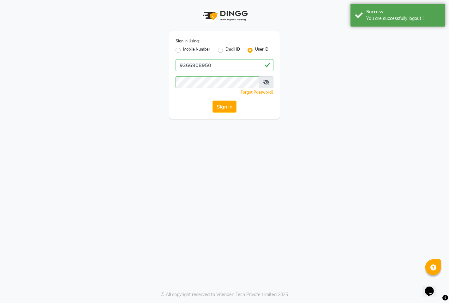 The image size is (449, 303). Describe the element at coordinates (404, 18) in the screenshot. I see `div: You are successfully logout !!` at that location.